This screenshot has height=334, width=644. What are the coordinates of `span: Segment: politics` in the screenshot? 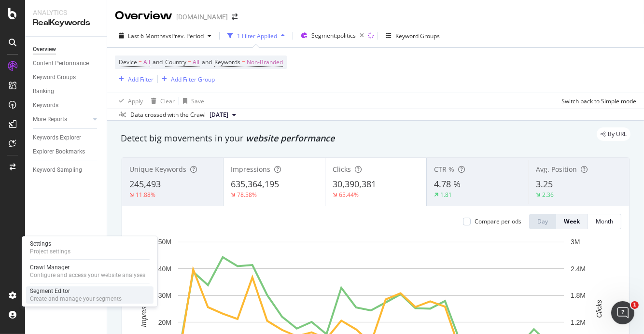 It's located at (334, 36).